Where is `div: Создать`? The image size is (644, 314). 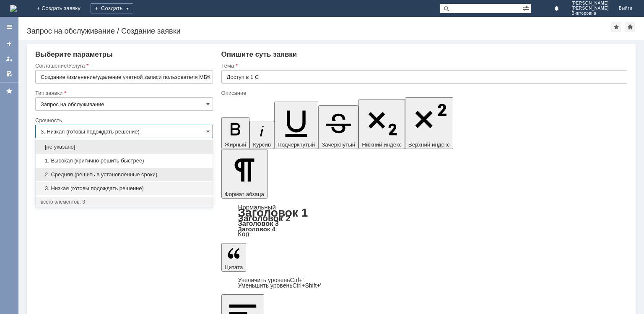 div: Создать is located at coordinates (112, 8).